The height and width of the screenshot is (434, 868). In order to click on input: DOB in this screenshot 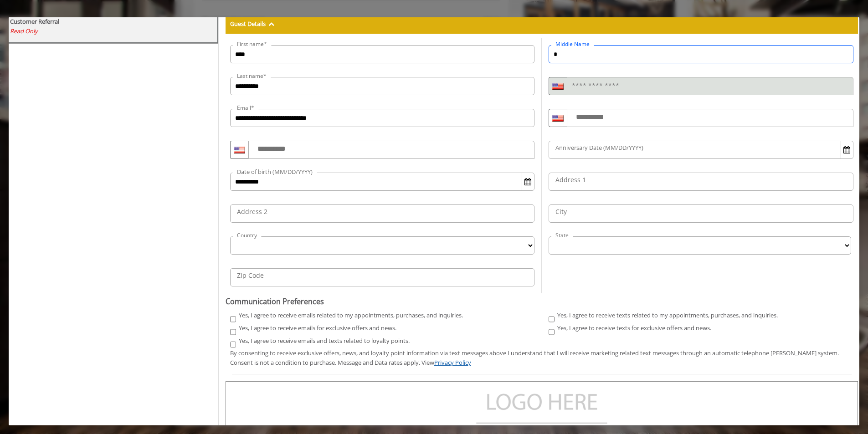, I will do `click(382, 182)`.